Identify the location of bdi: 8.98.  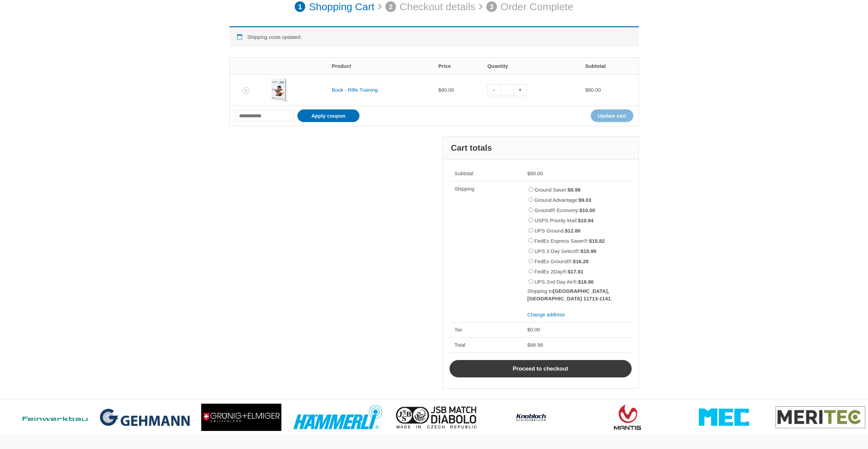
(574, 189).